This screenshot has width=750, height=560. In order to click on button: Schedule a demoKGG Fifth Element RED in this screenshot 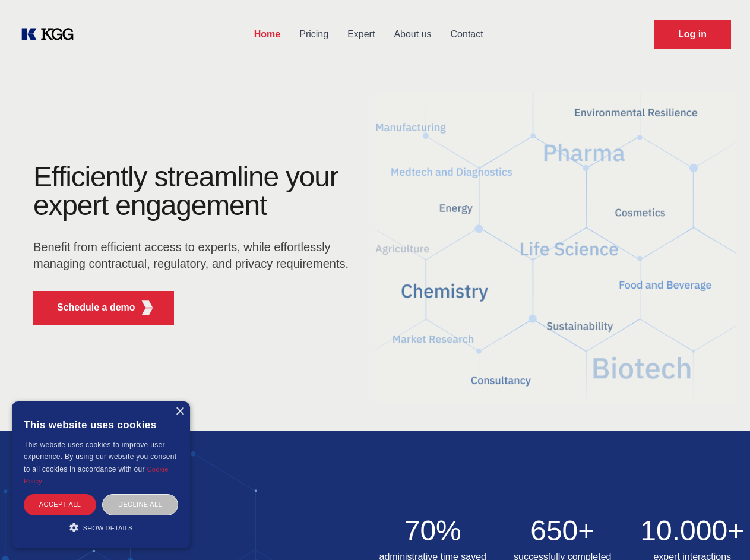, I will do `click(103, 307)`.